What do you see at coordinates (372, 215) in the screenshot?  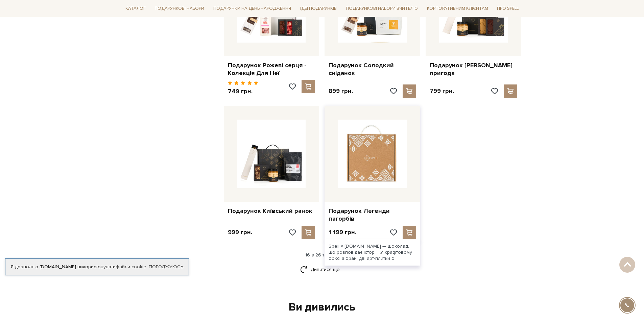 I see `a: Подарунок Легенди пагорбів` at bounding box center [372, 215].